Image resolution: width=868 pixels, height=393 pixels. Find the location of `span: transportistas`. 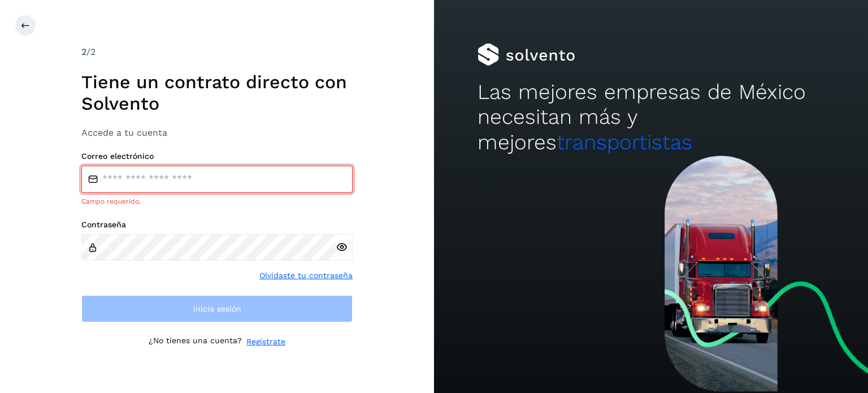

span: transportistas is located at coordinates (624, 142).